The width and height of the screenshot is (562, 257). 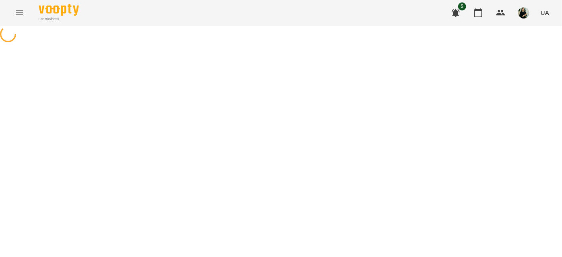 What do you see at coordinates (19, 13) in the screenshot?
I see `button: Menu` at bounding box center [19, 13].